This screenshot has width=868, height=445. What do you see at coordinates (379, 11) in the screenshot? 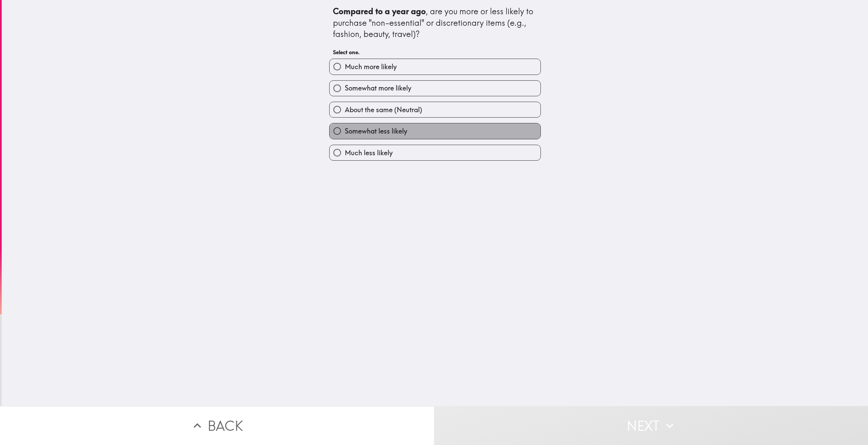
I see `b: Compared to a year ago` at bounding box center [379, 11].